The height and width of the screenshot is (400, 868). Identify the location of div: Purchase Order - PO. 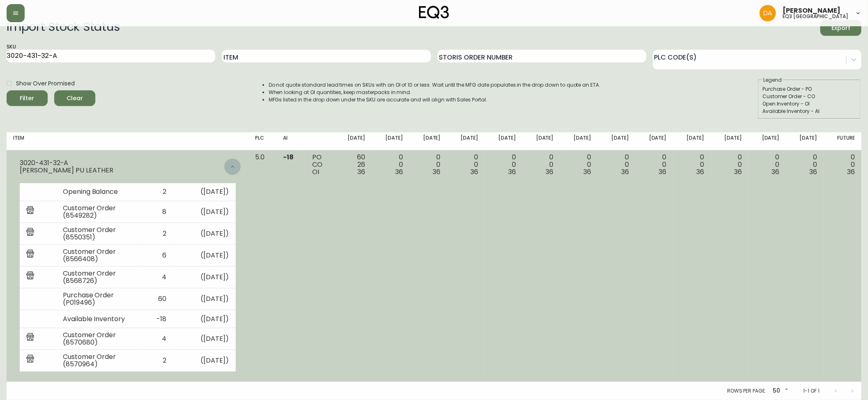
(809, 89).